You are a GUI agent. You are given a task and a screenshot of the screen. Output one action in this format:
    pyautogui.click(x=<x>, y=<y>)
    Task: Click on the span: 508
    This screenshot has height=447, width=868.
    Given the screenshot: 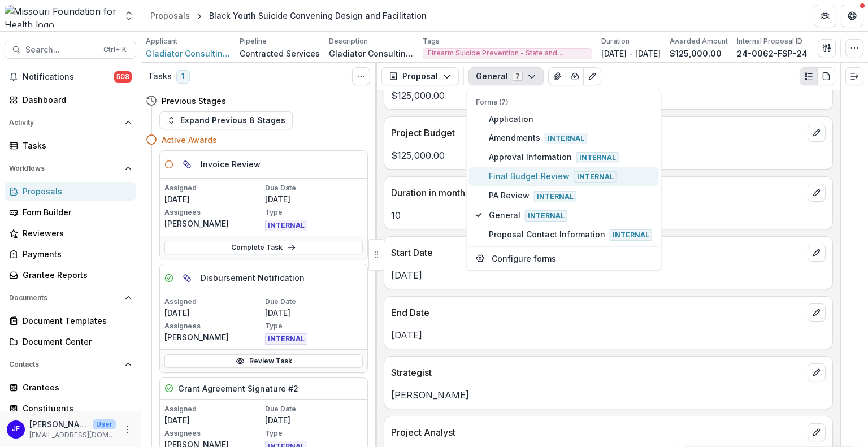 What is the action you would take?
    pyautogui.click(x=123, y=77)
    